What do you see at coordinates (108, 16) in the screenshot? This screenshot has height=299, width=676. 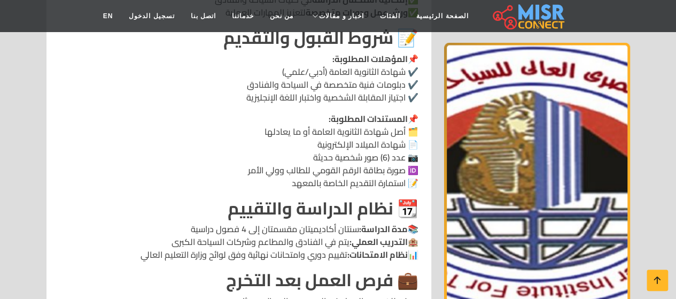 I see `a: EN` at bounding box center [108, 16].